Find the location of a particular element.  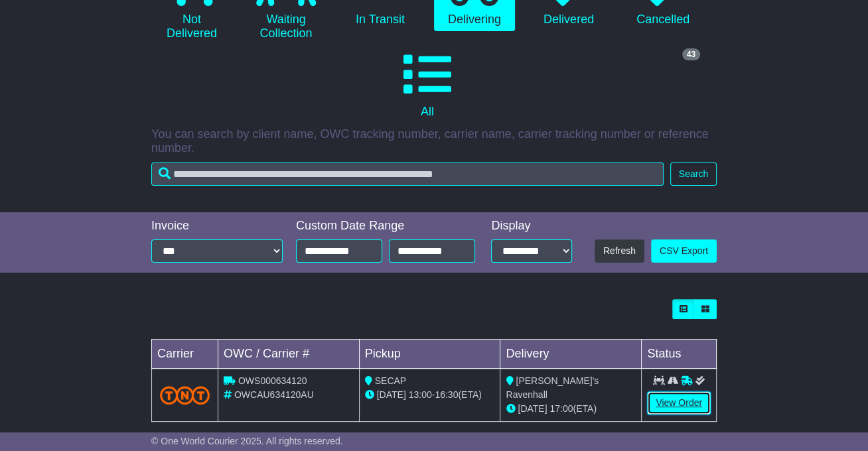

span: OWS000634120 is located at coordinates (273, 381).